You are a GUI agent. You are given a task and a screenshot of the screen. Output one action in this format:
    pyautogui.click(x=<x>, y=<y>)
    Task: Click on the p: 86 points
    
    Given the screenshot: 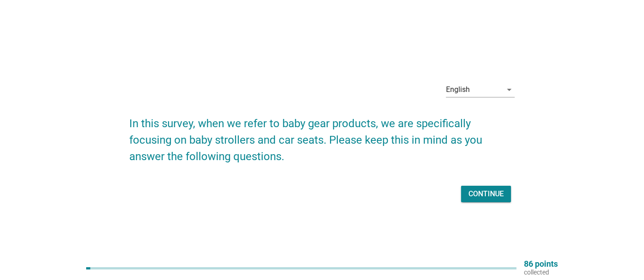 What is the action you would take?
    pyautogui.click(x=541, y=265)
    